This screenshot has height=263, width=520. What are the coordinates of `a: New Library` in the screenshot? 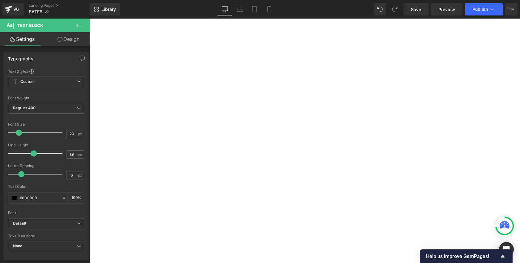 It's located at (105, 9).